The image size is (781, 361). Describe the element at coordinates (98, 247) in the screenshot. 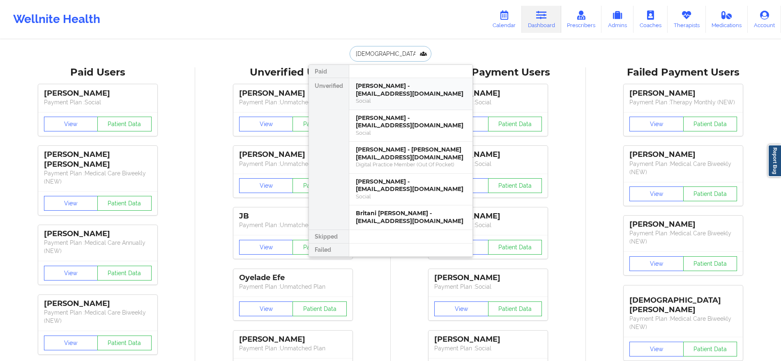

I see `p: Payment Plan : Medical Care Annually (NEW)` at that location.